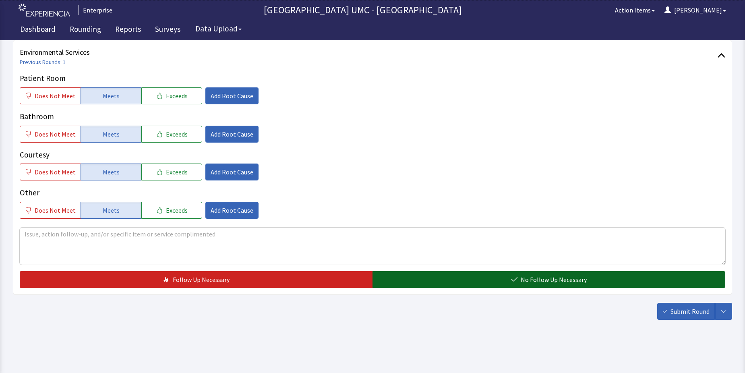 The height and width of the screenshot is (373, 745). What do you see at coordinates (38, 30) in the screenshot?
I see `a: Dashboard` at bounding box center [38, 30].